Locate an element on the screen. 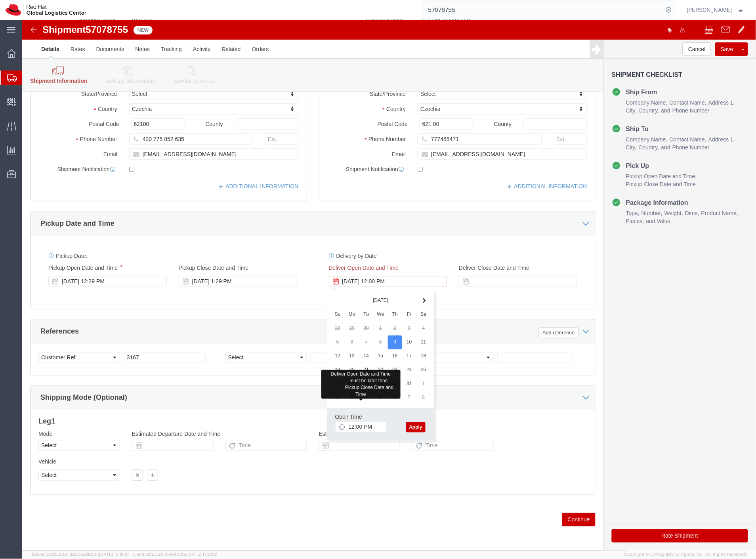 Image resolution: width=756 pixels, height=559 pixels. span: Filip Lizuch is located at coordinates (710, 10).